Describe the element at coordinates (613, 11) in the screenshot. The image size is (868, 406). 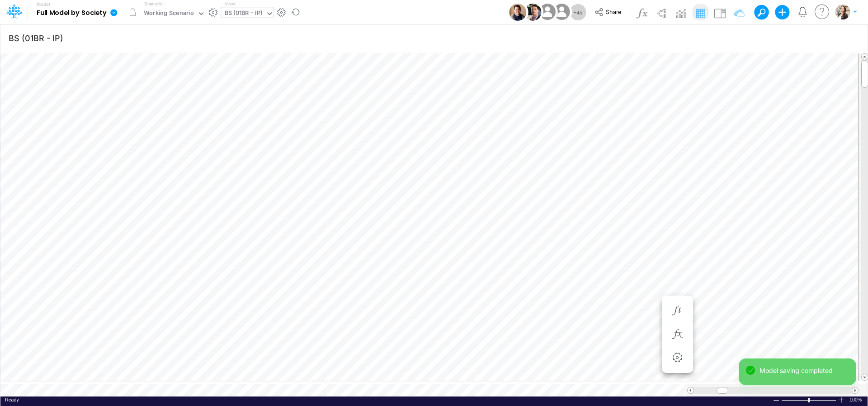
I see `span: Share` at that location.